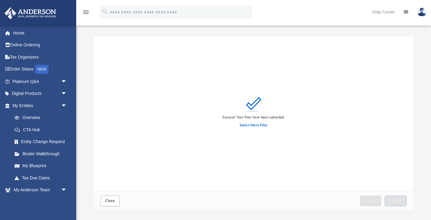 The image size is (431, 220). Describe the element at coordinates (110, 200) in the screenshot. I see `button: Close` at that location.